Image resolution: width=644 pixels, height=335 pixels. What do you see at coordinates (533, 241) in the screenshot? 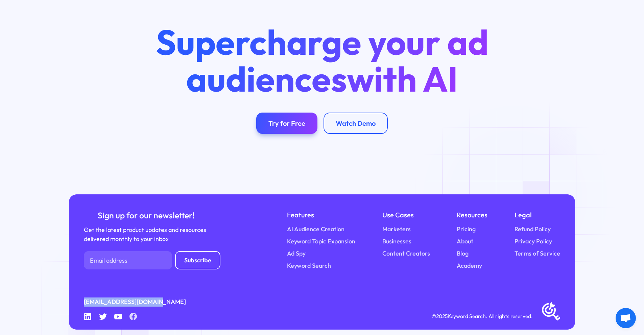
I see `a: Privacy Policy` at bounding box center [533, 241].